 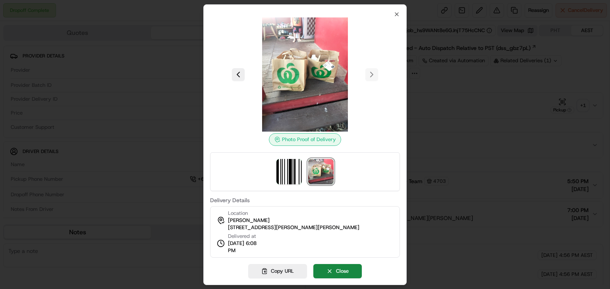 What do you see at coordinates (337, 272) in the screenshot?
I see `button: Close` at bounding box center [337, 272].